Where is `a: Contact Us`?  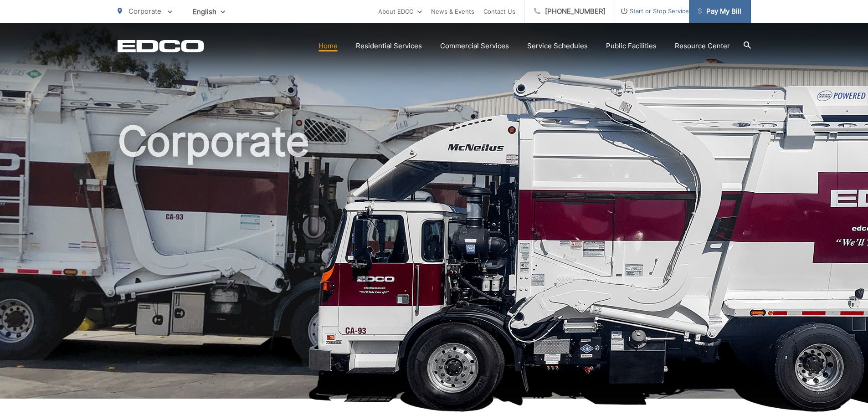 a: Contact Us is located at coordinates (499, 12).